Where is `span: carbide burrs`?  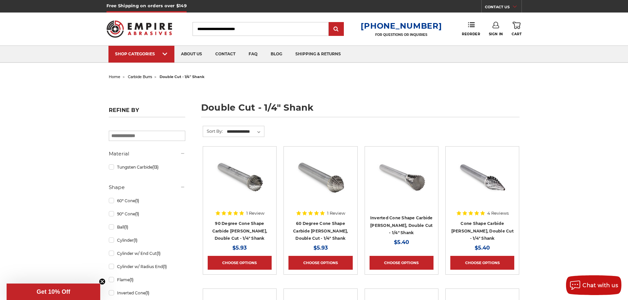 span: carbide burrs is located at coordinates (140, 77).